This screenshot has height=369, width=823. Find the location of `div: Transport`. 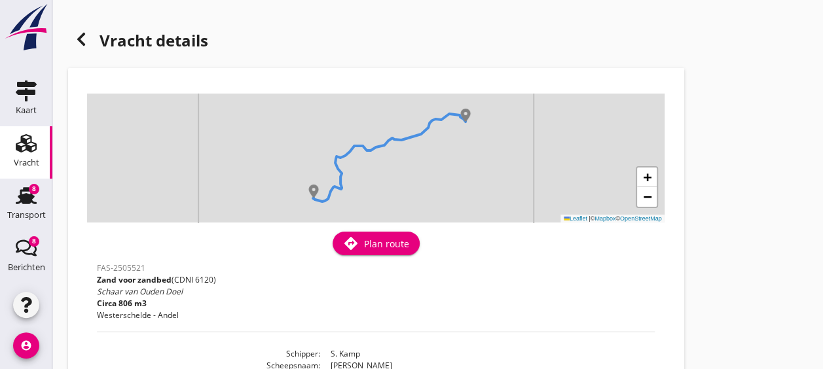

div: Transport is located at coordinates (26, 215).